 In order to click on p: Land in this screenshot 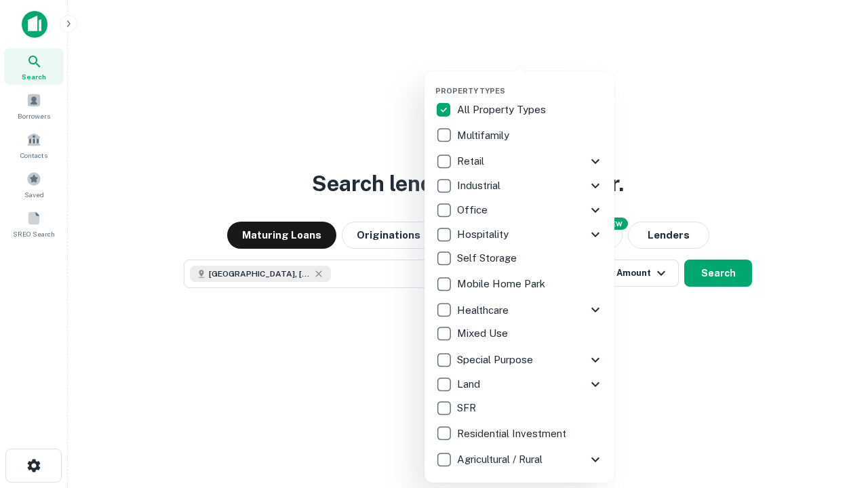, I will do `click(469, 384)`.